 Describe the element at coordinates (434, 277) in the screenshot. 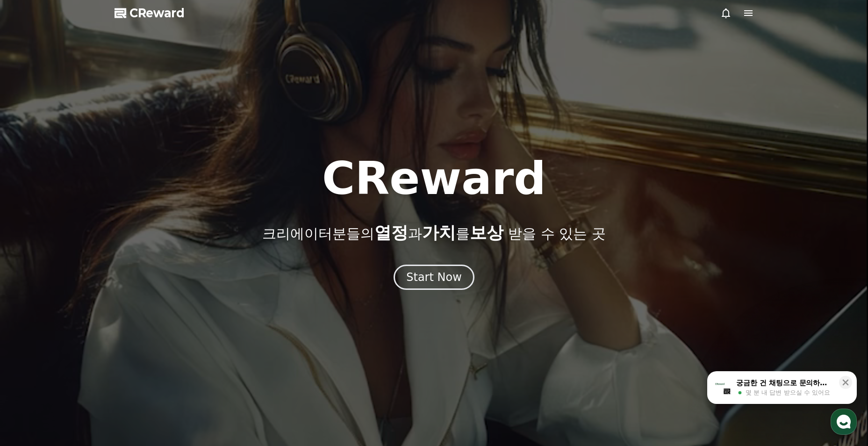

I see `div: Start Now` at that location.